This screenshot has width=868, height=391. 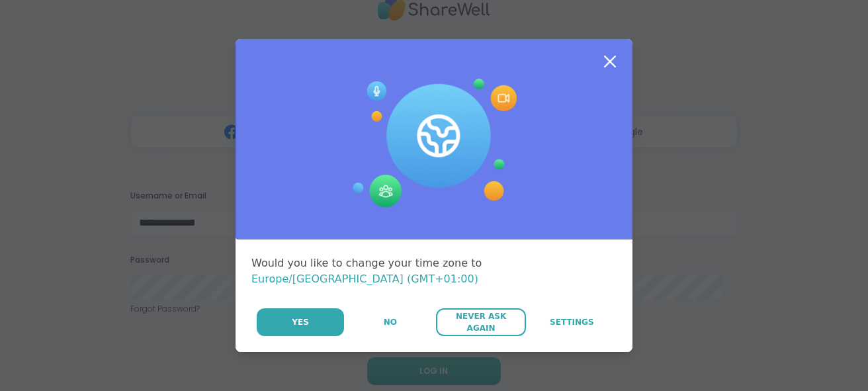 I want to click on span: Never Ask Again, so click(x=480, y=322).